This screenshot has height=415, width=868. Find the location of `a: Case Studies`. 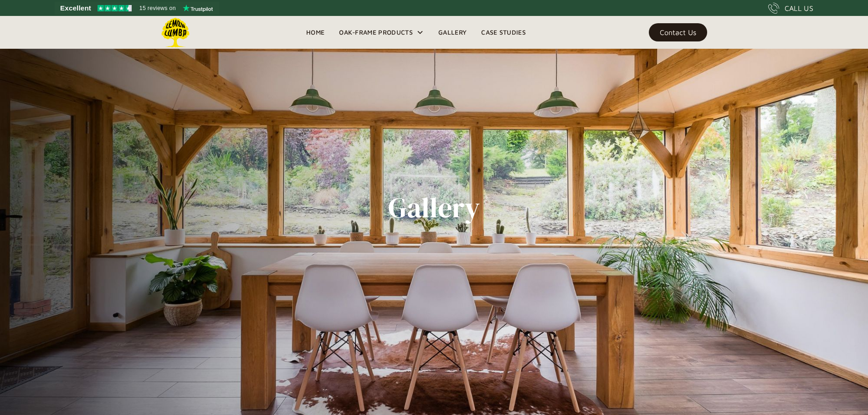

a: Case Studies is located at coordinates (504, 33).